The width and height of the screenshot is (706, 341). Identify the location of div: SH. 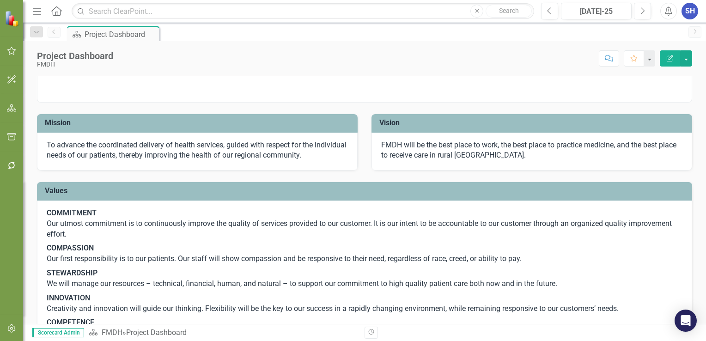
(690, 11).